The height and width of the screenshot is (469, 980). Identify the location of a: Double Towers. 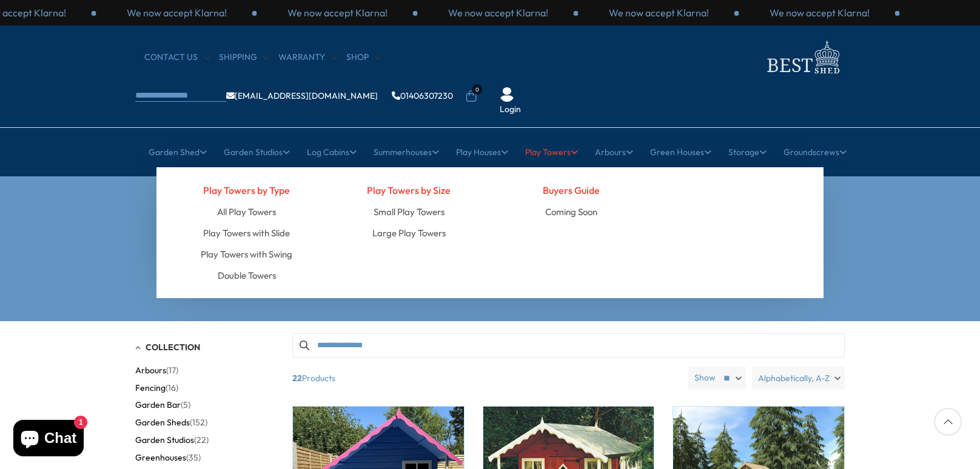
(247, 275).